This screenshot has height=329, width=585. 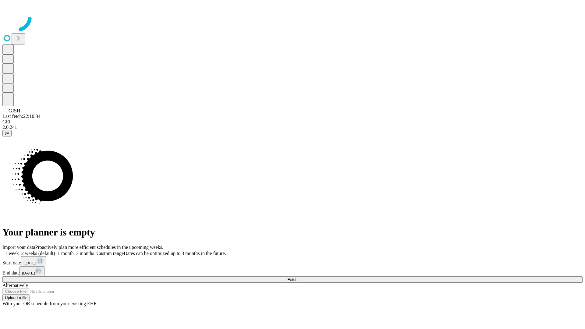 I want to click on span: 3 months, so click(x=85, y=253).